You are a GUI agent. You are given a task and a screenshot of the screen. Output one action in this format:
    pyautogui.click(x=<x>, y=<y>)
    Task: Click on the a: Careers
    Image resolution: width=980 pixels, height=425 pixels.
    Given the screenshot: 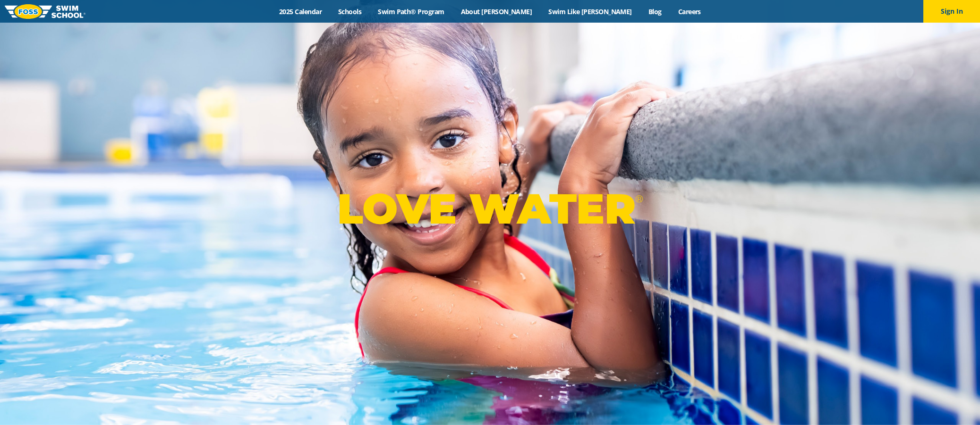 What is the action you would take?
    pyautogui.click(x=689, y=12)
    